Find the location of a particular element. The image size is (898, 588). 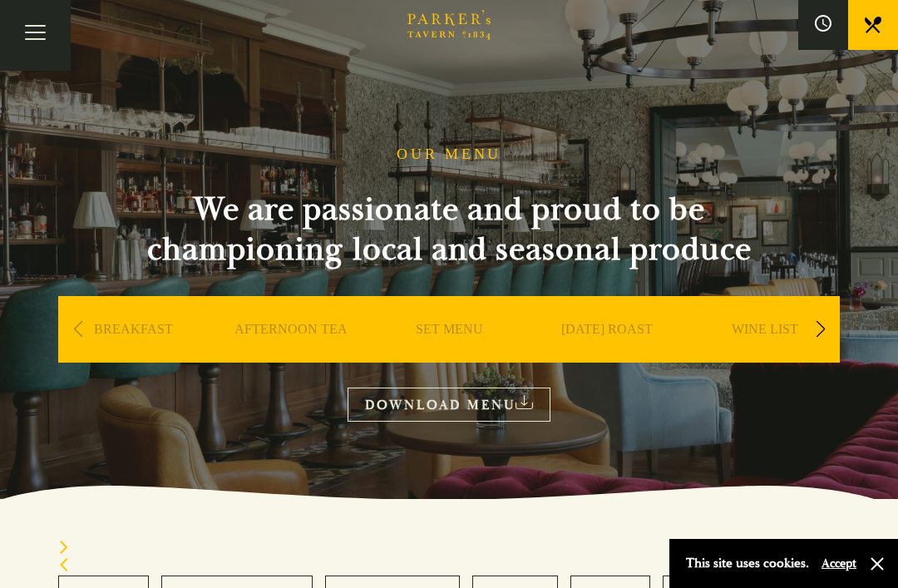

a: SET MENU is located at coordinates (449, 354).